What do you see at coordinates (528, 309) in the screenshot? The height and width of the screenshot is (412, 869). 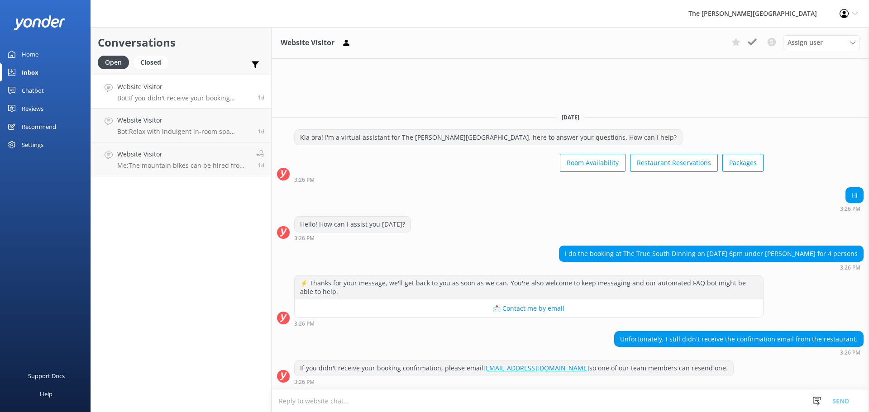 I see `button: 📩 Contact me by email` at bounding box center [528, 309].